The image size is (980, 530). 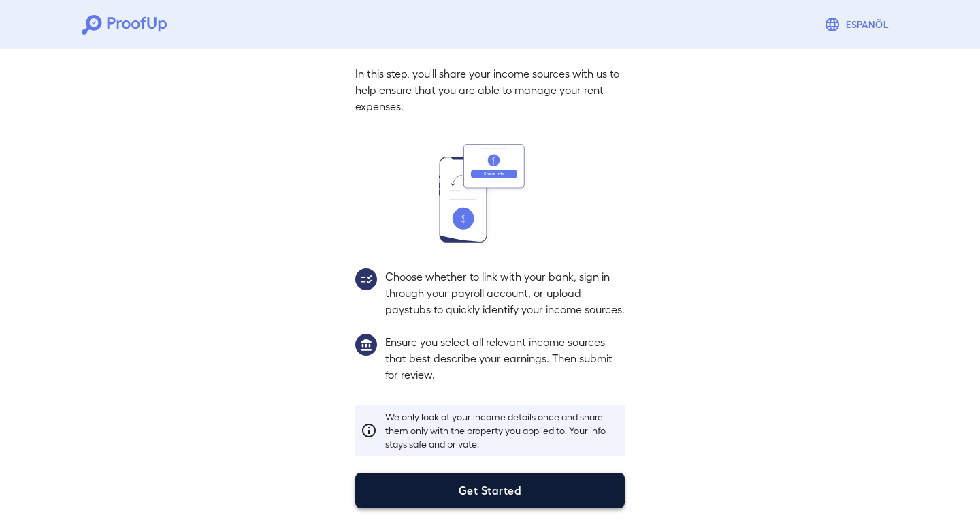 What do you see at coordinates (366, 345) in the screenshot?
I see `img: group1.svg` at bounding box center [366, 345].